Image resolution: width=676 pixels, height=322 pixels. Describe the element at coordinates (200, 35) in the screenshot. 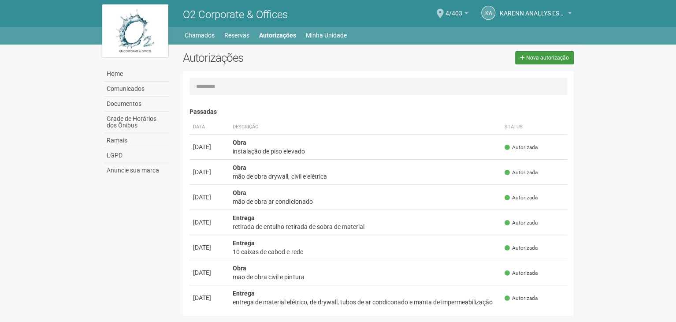

I see `a: Chamados` at that location.